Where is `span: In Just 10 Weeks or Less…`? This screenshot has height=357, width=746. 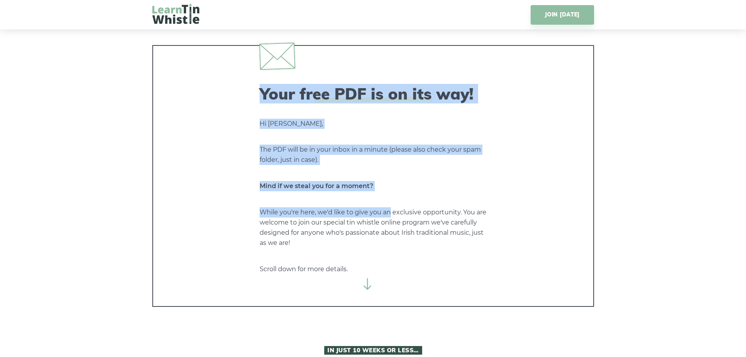 span: In Just 10 Weeks or Less… is located at coordinates (373, 350).